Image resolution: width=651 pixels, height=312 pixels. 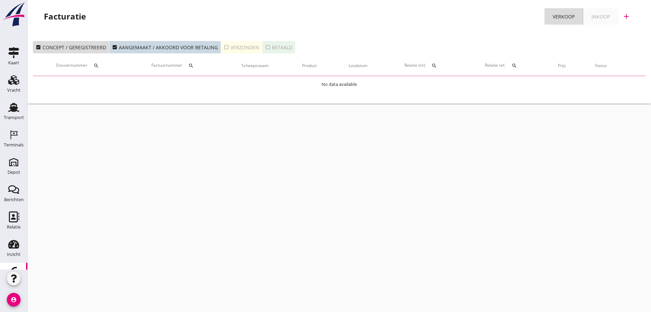 I want to click on th: Relatie ref., so click(x=504, y=66).